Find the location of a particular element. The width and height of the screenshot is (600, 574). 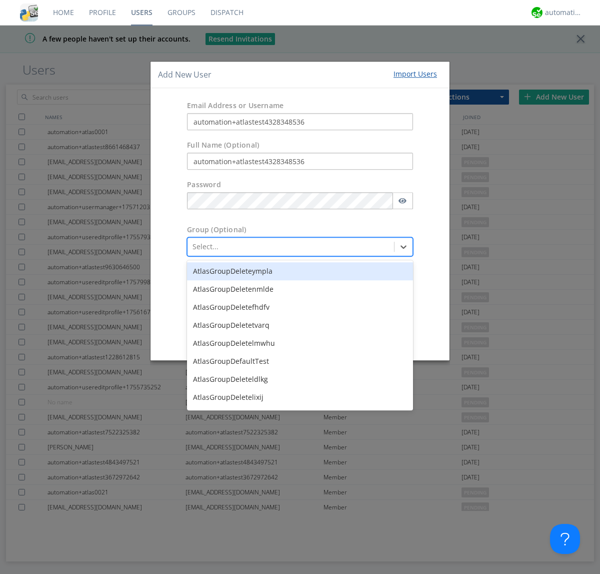

label: Password is located at coordinates (204, 185).